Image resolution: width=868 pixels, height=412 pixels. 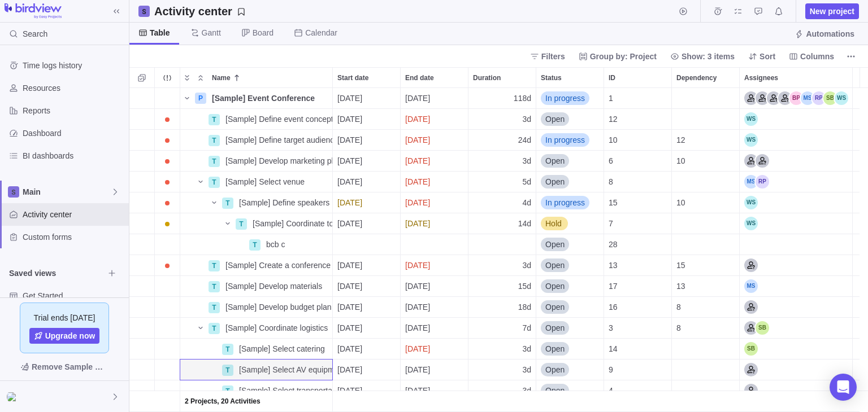 What do you see at coordinates (817, 56) in the screenshot?
I see `span: Columns` at bounding box center [817, 56].